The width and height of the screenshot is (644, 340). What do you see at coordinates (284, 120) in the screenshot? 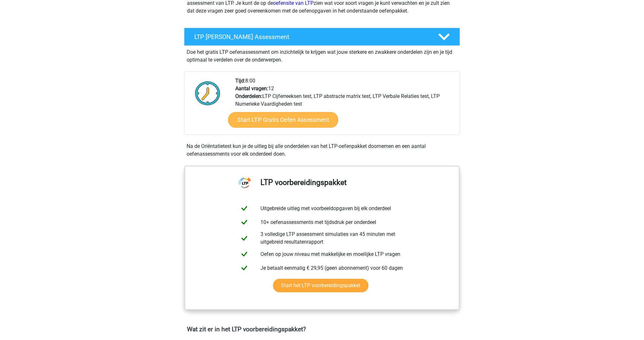
I see `a: Start LTP Gratis Oefen Assessment` at bounding box center [284, 120].